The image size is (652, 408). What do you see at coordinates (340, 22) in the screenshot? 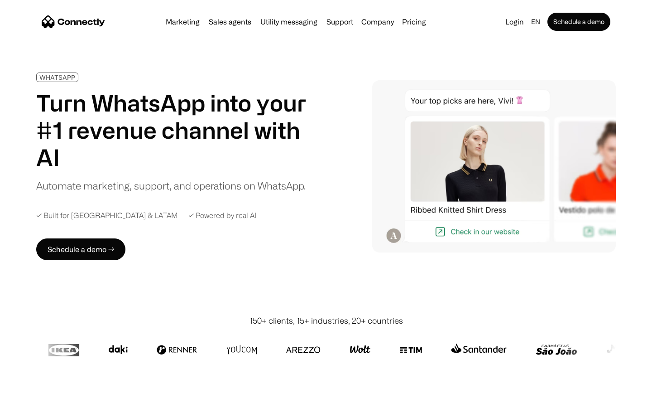
I see `a: Support` at bounding box center [340, 22].